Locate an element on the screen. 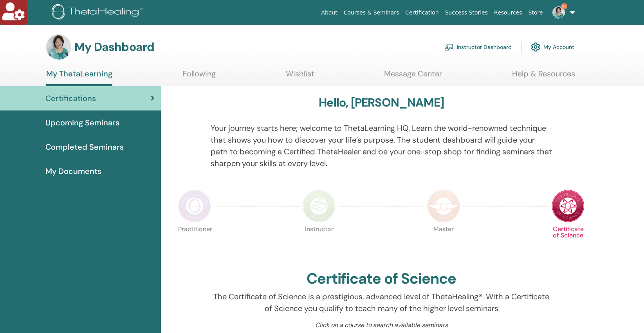 This screenshot has height=333, width=644. a: Message Center is located at coordinates (413, 77).